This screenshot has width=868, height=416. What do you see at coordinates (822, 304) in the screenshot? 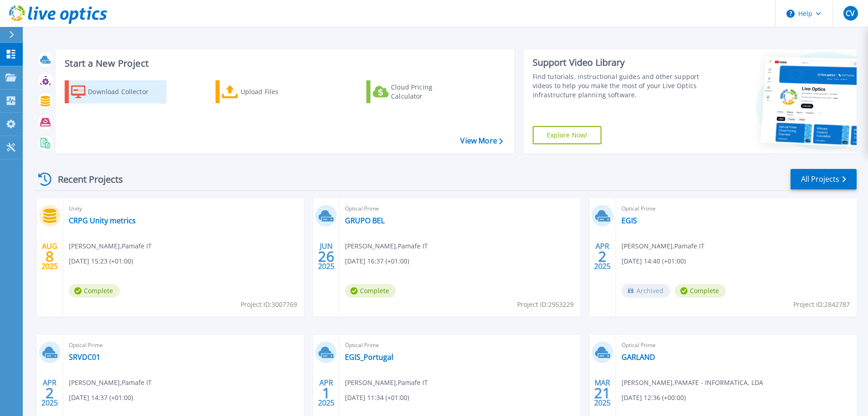
I see `span: Project ID: 2842787` at bounding box center [822, 304].